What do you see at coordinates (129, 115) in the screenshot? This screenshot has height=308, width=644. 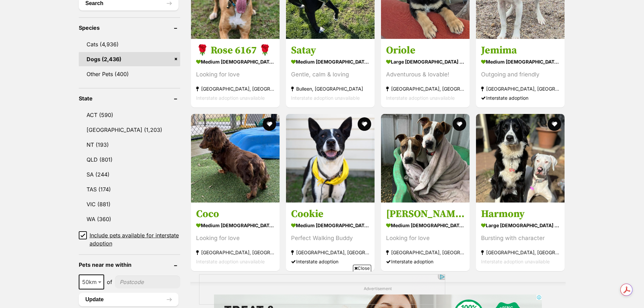 I see `a: ACT (590)` at bounding box center [129, 115].